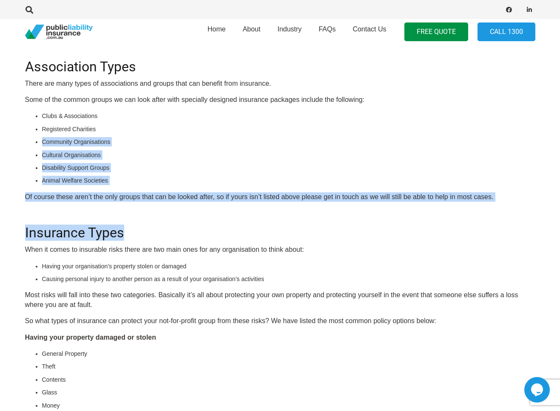 The height and width of the screenshot is (411, 560). I want to click on span: Industry, so click(289, 29).